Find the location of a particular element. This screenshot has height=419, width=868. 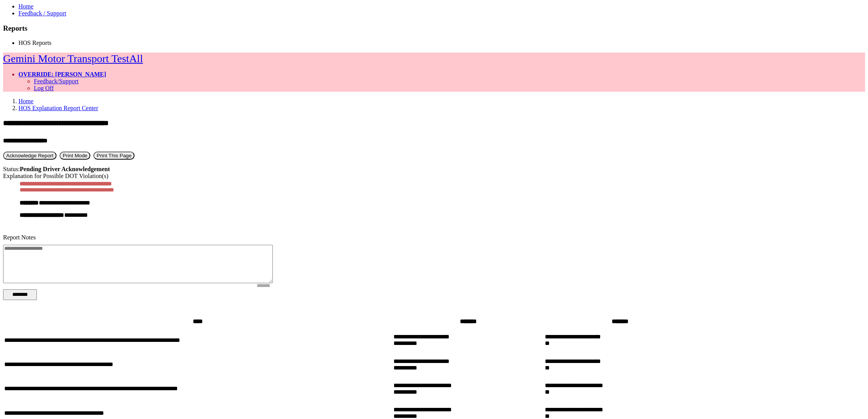

strong: Pending Driver Acknowledgement is located at coordinates (65, 169).